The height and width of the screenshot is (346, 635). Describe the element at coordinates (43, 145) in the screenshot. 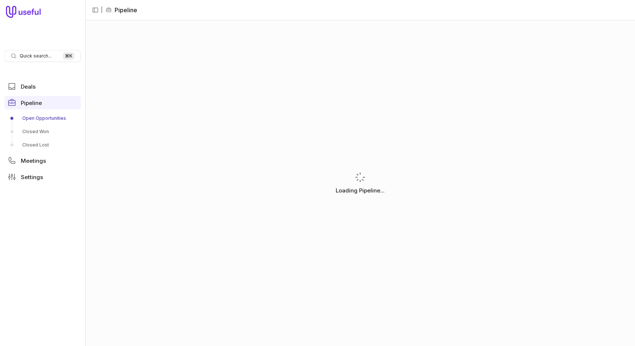

I see `a: Closed Lost` at that location.